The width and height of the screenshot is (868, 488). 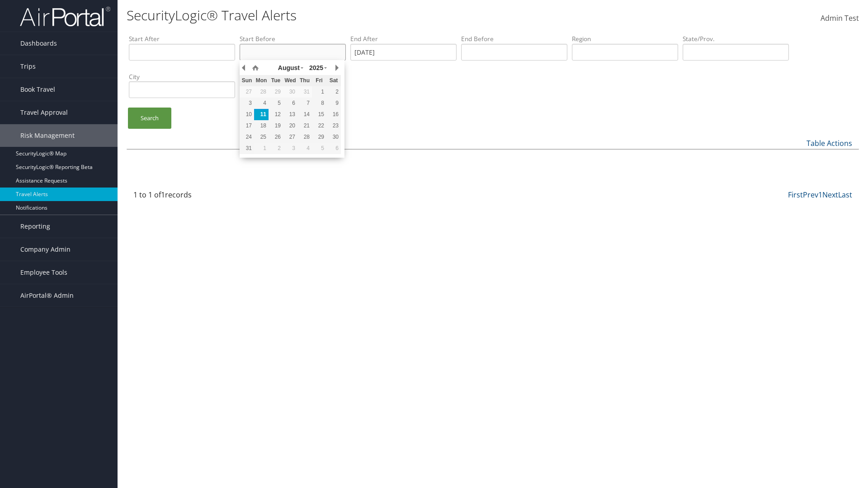 I want to click on div: 25, so click(x=261, y=137).